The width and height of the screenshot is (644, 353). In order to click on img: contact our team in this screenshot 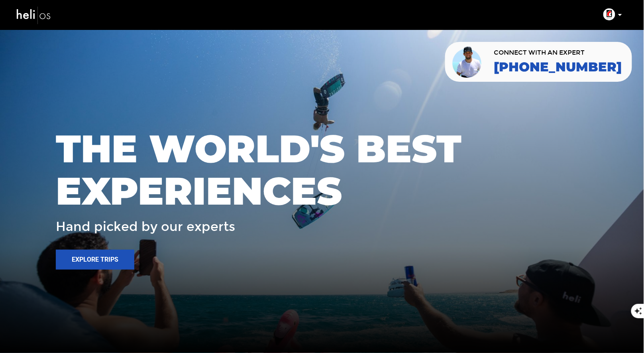, I will do `click(467, 62)`.